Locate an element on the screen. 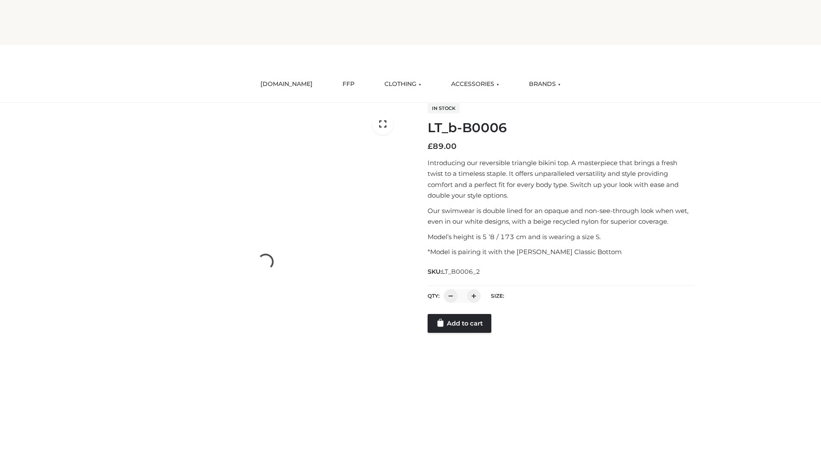 The image size is (821, 462). label: Size: is located at coordinates (497, 296).